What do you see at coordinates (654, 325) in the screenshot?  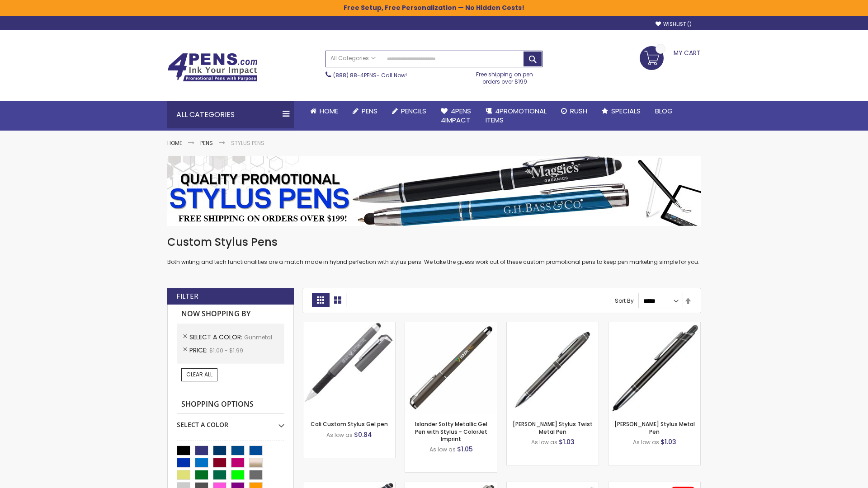 I see `a: Olson Stylus Metal Pen-Gunmetal` at bounding box center [654, 325].